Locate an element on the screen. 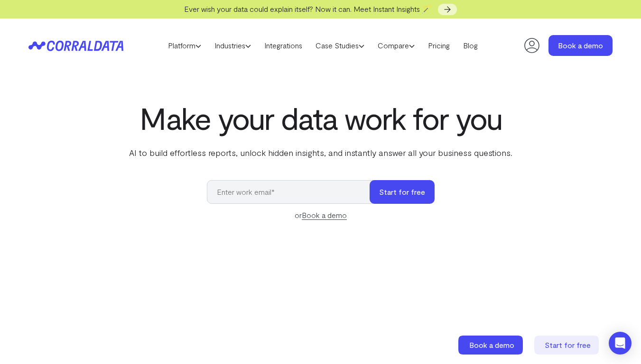 The image size is (641, 364). a: Industries is located at coordinates (232, 45).